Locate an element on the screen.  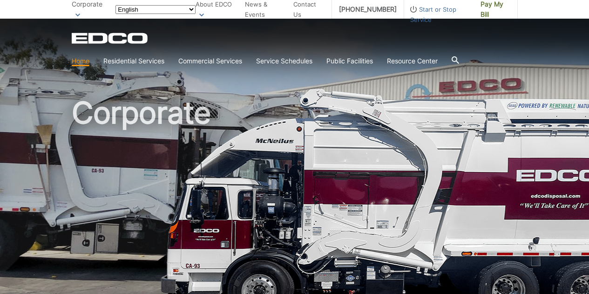
a: Resource Center is located at coordinates (412, 61).